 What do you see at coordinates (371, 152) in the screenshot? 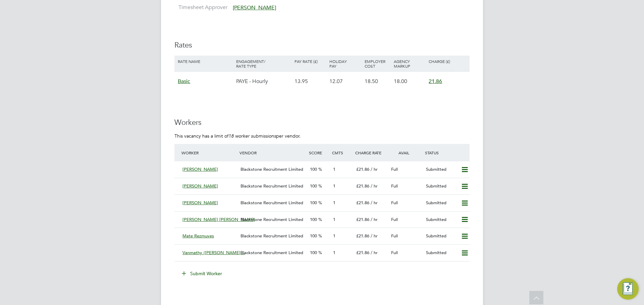
I see `div: Charge Rate` at bounding box center [371, 152].